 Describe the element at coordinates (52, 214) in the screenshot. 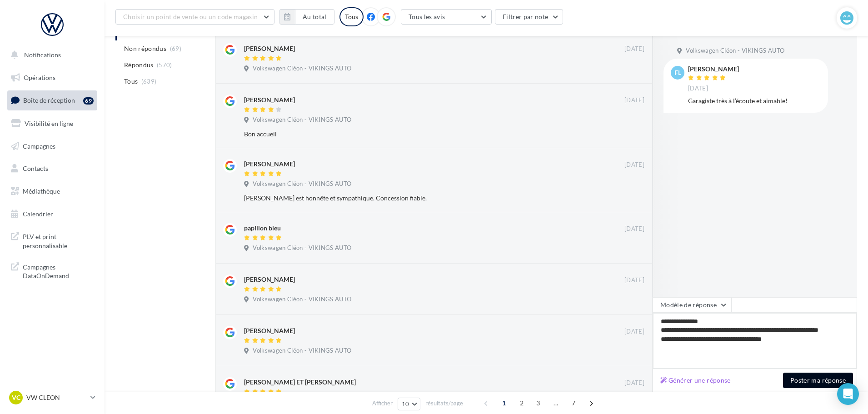

I see `a: Calendrier` at that location.